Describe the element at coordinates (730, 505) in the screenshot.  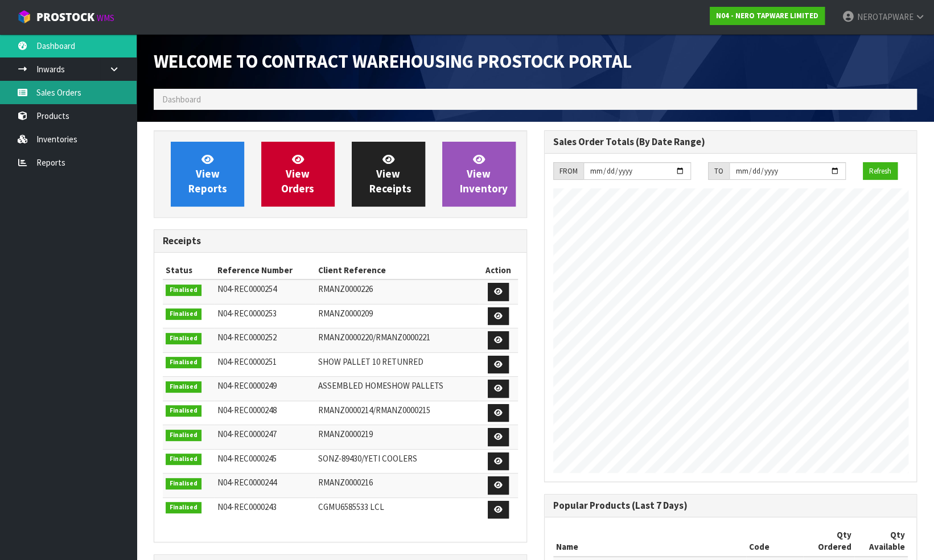
I see `h3: Popular Products (Last 7 Days)` at that location.